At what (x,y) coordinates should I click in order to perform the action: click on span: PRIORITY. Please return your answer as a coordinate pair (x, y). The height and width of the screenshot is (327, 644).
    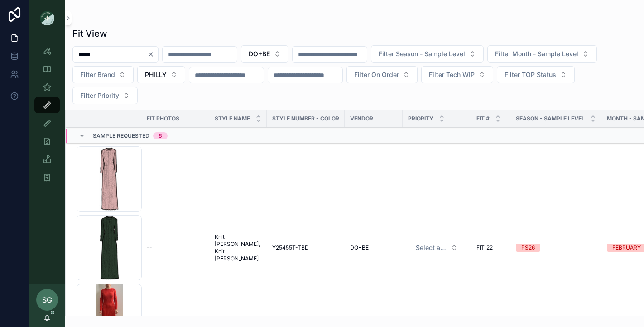
    Looking at the image, I should click on (421, 119).